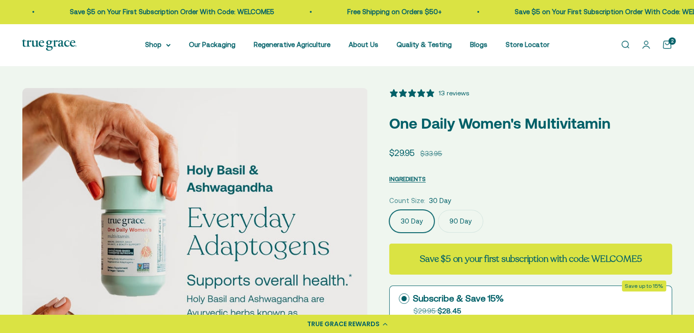 This screenshot has height=333, width=694. What do you see at coordinates (478, 44) in the screenshot?
I see `a: Blogs` at bounding box center [478, 44].